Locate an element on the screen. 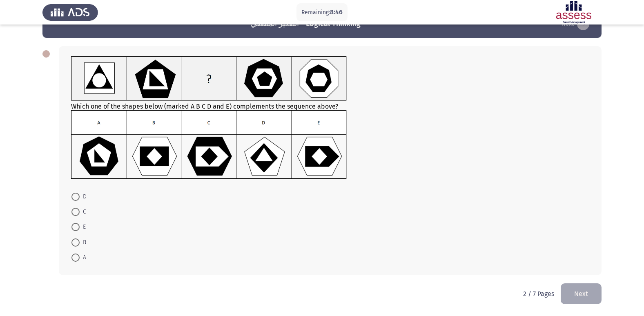 Image resolution: width=644 pixels, height=316 pixels. span: E is located at coordinates (82, 227).